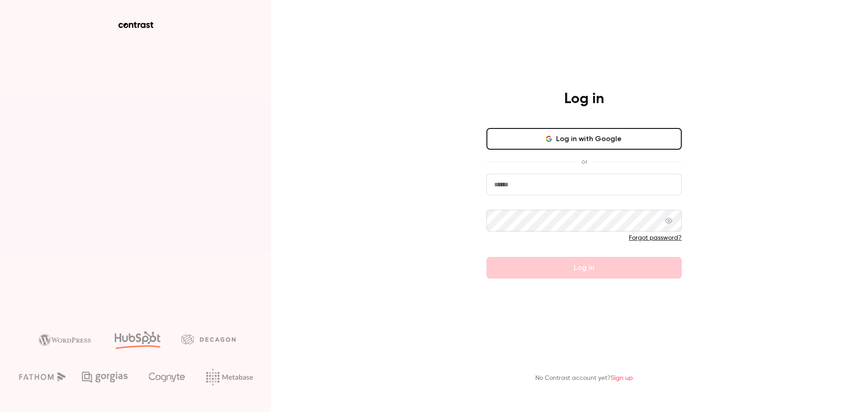 This screenshot has width=868, height=412. I want to click on p: No Contrast account yet?, so click(584, 378).